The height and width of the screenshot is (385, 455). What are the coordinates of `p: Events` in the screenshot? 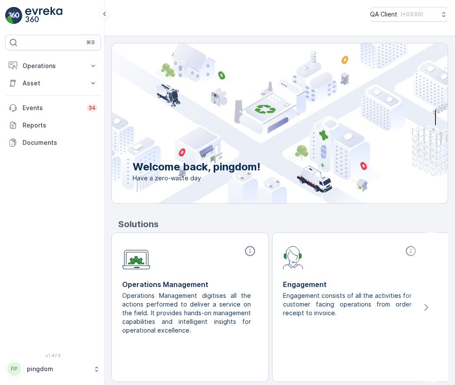 It's located at (52, 108).